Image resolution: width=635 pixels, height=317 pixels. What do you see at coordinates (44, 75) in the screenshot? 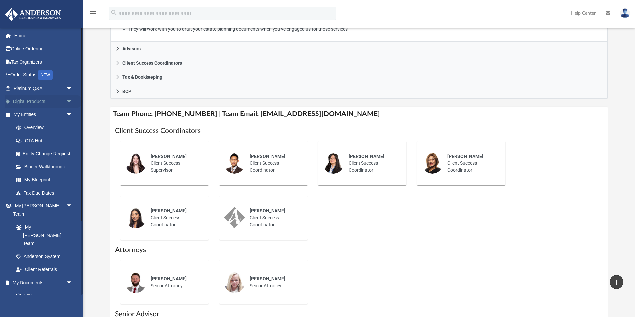
I see `a: Order StatusNEW` at bounding box center [44, 75].